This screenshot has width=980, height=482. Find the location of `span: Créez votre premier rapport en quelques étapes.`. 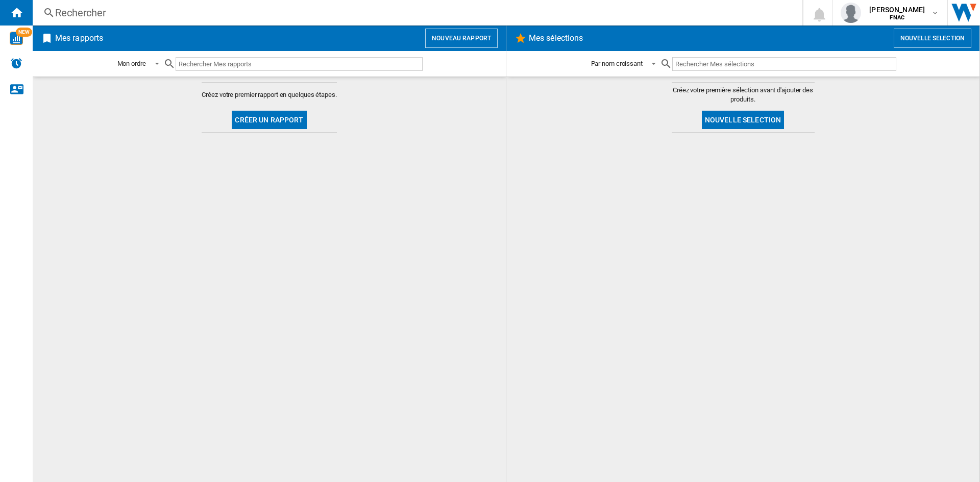

span: Créez votre premier rapport en quelques étapes. is located at coordinates (269, 95).